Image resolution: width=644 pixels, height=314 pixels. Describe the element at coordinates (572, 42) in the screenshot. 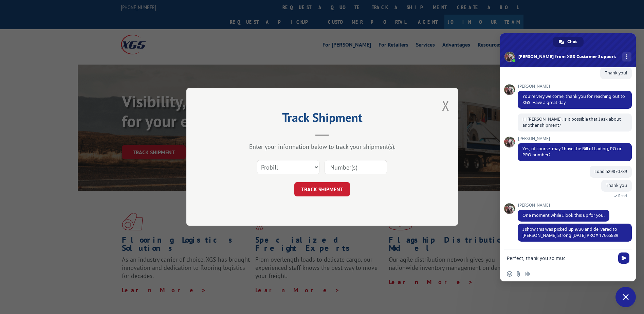

I see `span: Chat` at that location.